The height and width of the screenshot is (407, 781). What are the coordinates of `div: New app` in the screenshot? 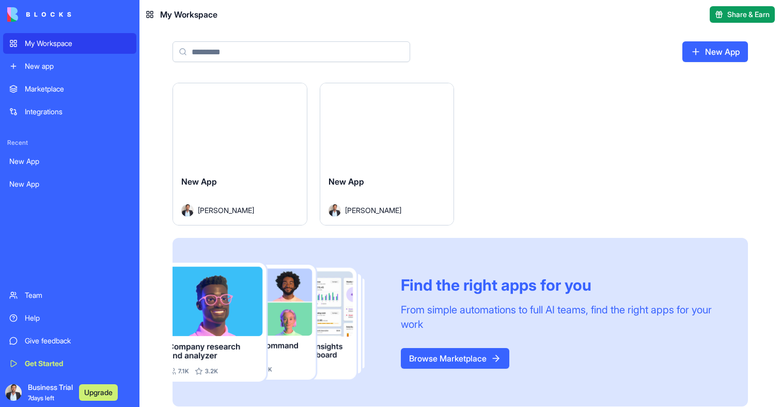 It's located at (77, 66).